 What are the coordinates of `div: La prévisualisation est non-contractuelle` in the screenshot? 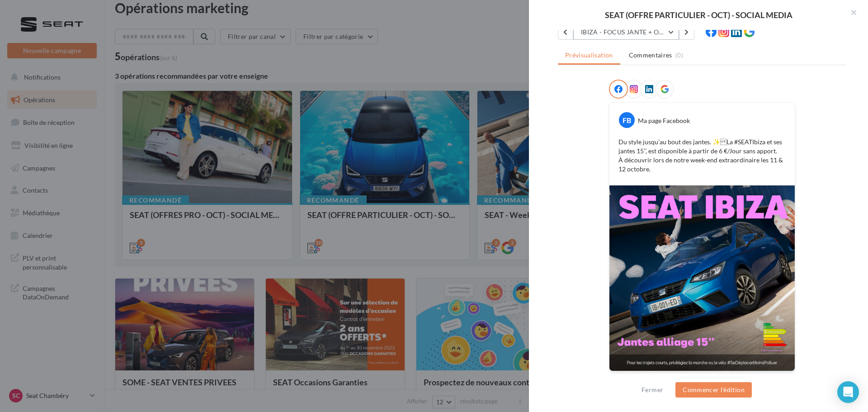 It's located at (702, 377).